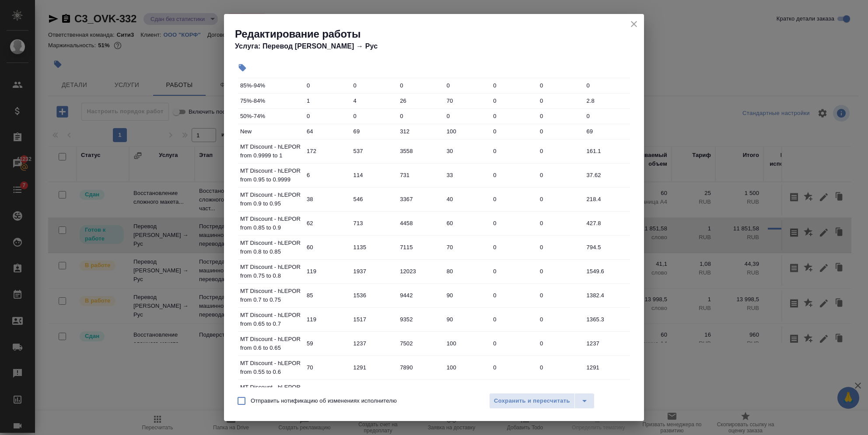 The height and width of the screenshot is (435, 868). I want to click on button: Сохранить и пересчитать, so click(532, 401).